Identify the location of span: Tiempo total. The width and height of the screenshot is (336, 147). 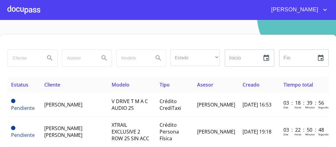
(298, 85).